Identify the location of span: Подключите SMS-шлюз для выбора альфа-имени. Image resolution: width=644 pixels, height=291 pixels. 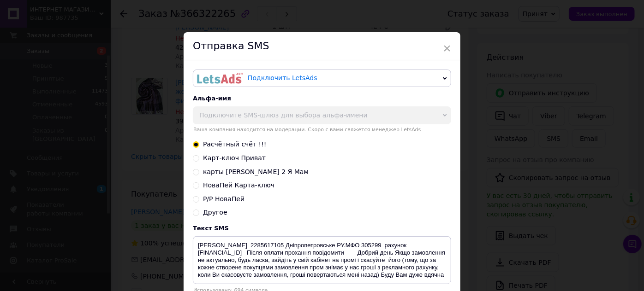
(284, 116).